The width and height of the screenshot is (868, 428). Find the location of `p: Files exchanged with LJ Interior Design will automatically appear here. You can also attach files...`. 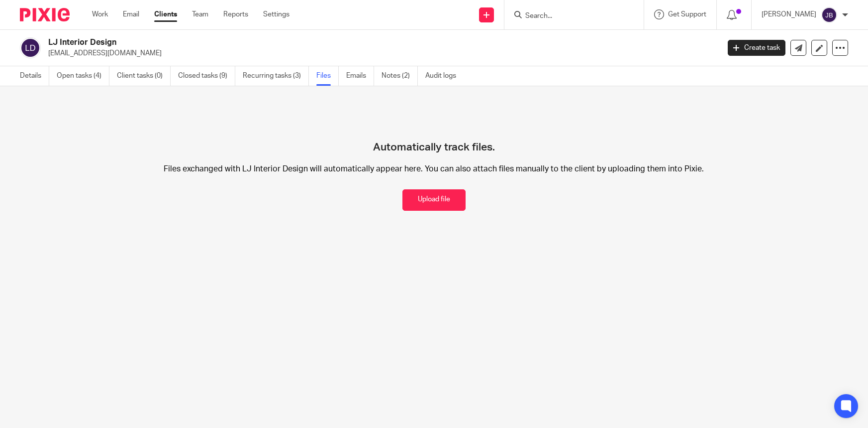

p: Files exchanged with LJ Interior Design will automatically appear here. You can also attach files... is located at coordinates (434, 169).